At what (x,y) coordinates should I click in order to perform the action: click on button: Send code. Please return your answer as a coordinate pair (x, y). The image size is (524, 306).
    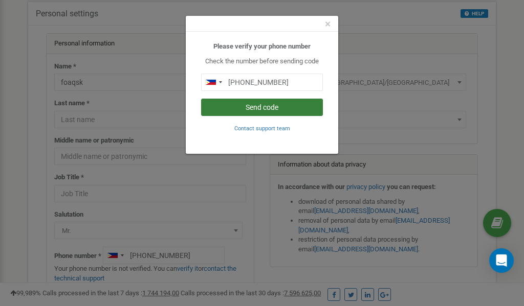
    Looking at the image, I should click on (262, 107).